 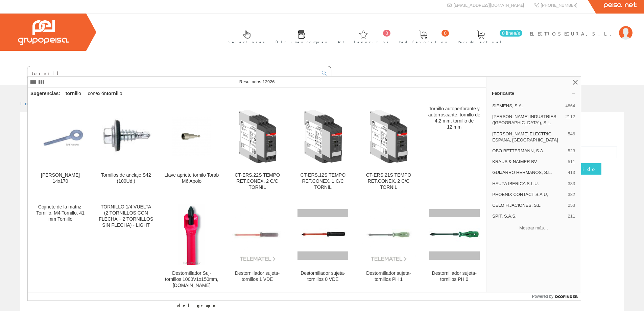 What do you see at coordinates (323, 149) in the screenshot?
I see `a: CT-ERS.12S TEMPO RET.CONEX. 1 C/C TORNIL CT-ERS.12S TEMPO RET.CONEX. 1 C/C TORNIL` at bounding box center [323, 149].